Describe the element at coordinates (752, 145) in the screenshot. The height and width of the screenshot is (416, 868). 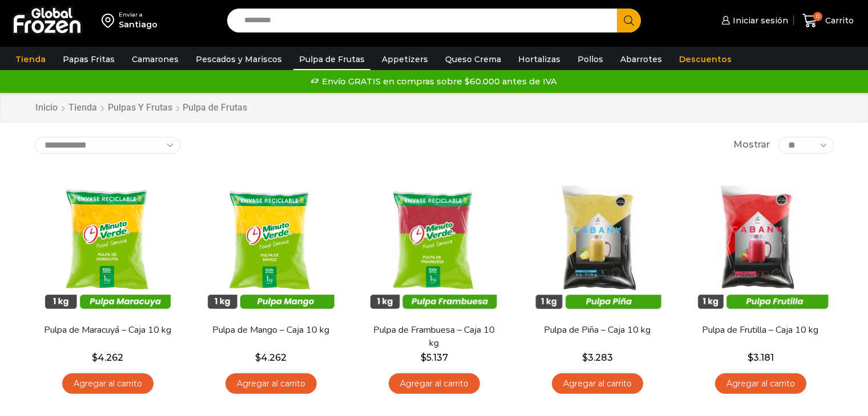
I see `span: Mostrar` at that location.